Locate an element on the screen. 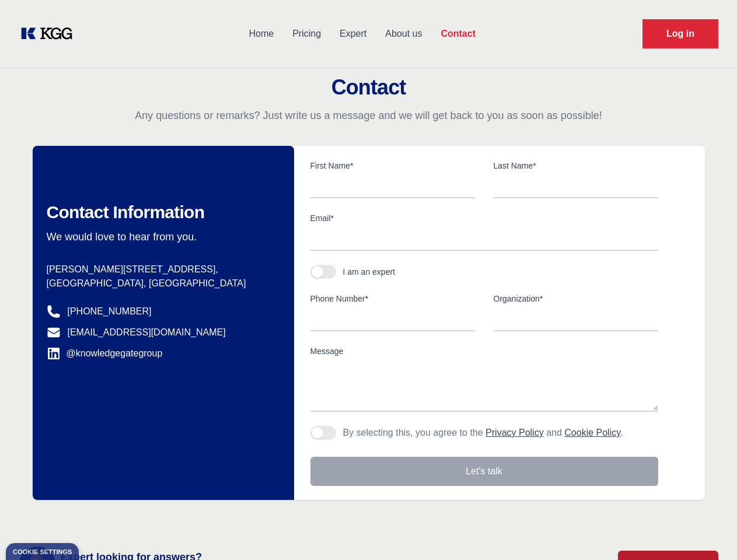 Image resolution: width=737 pixels, height=560 pixels. a: About us is located at coordinates (403, 34).